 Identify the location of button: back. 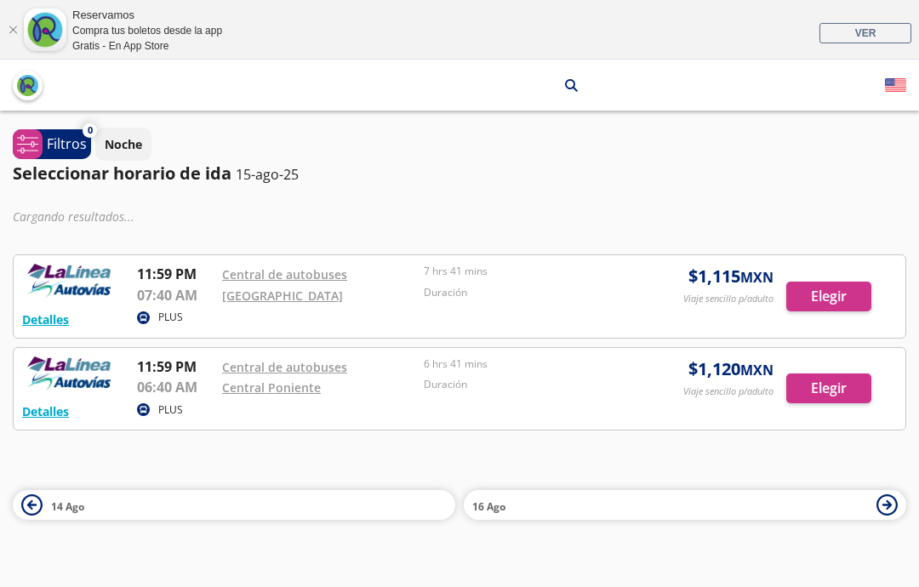
(27, 85).